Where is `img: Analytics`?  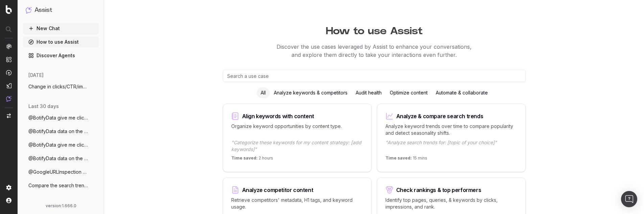 img: Analytics is located at coordinates (9, 47).